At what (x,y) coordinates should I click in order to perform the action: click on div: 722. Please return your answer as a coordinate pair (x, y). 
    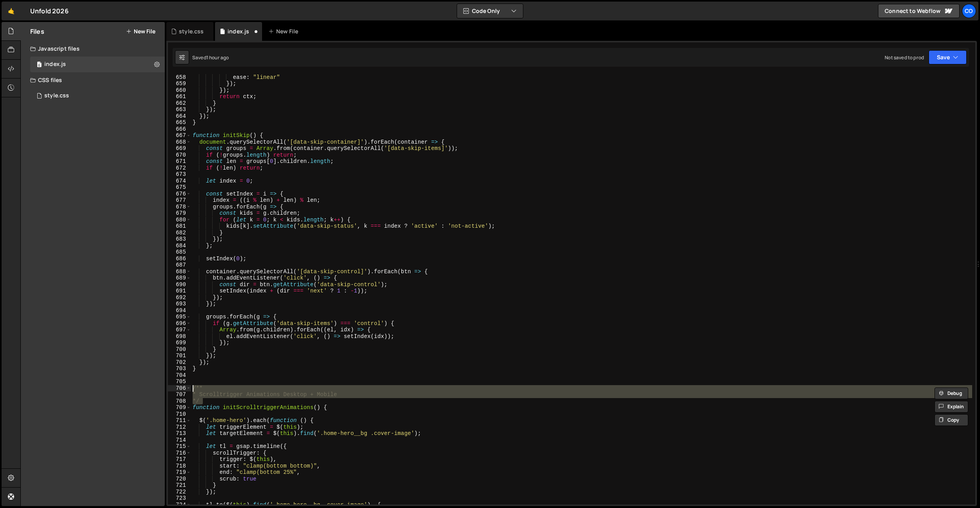
    Looking at the image, I should click on (179, 492).